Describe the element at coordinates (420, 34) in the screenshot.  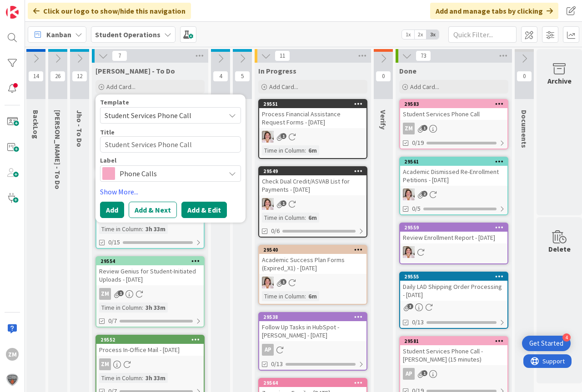
I see `span: 2x` at that location.